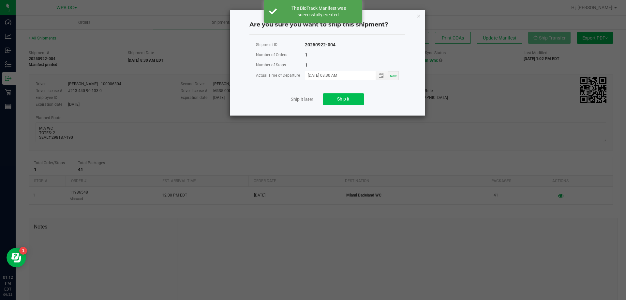 The width and height of the screenshot is (626, 300). Describe the element at coordinates (343, 99) in the screenshot. I see `button: Ship it` at that location.